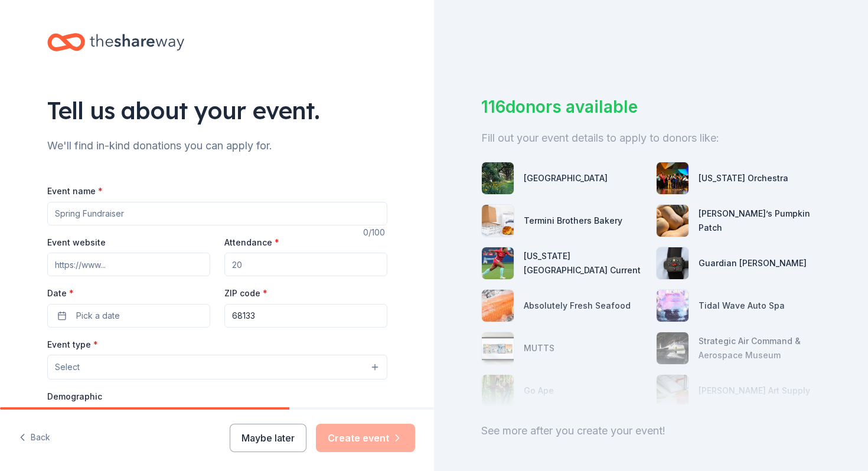  What do you see at coordinates (673, 263) in the screenshot?
I see `img: photo for Guardian Angel Device` at bounding box center [673, 263].